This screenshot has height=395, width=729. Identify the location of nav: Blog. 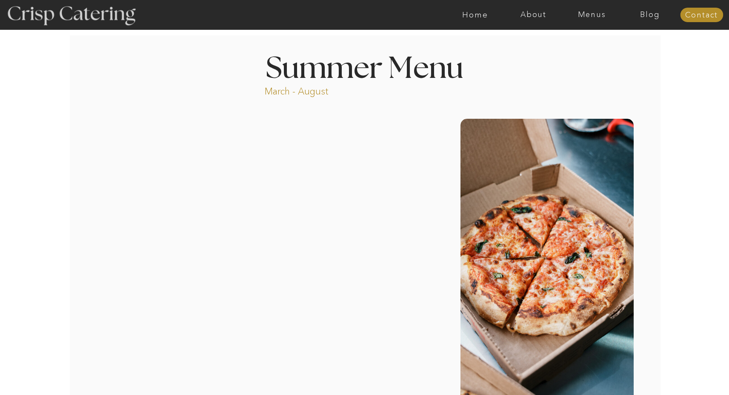
(650, 15).